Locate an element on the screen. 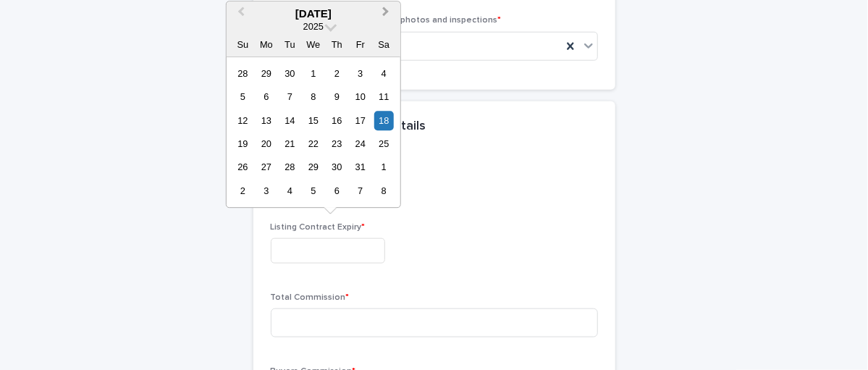  div: Choose Tuesday, October 14th, 2025 is located at coordinates (290, 121).